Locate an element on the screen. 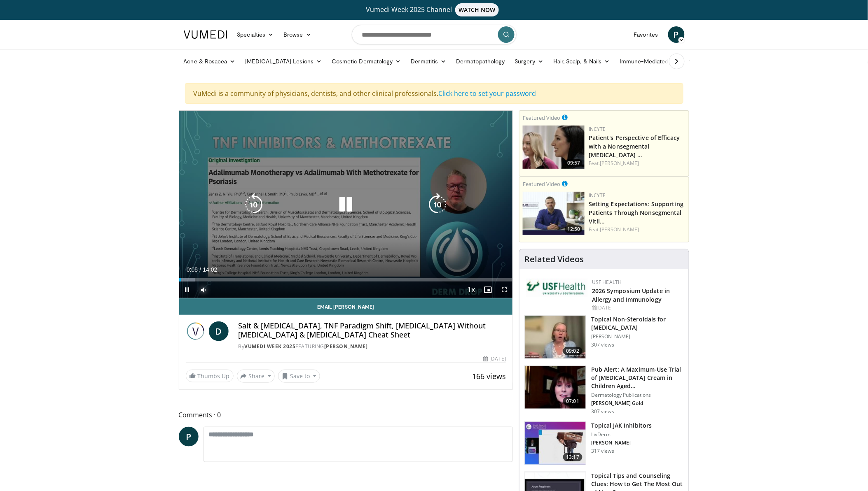 The height and width of the screenshot is (491, 868). span: 12:50 is located at coordinates (574, 229).